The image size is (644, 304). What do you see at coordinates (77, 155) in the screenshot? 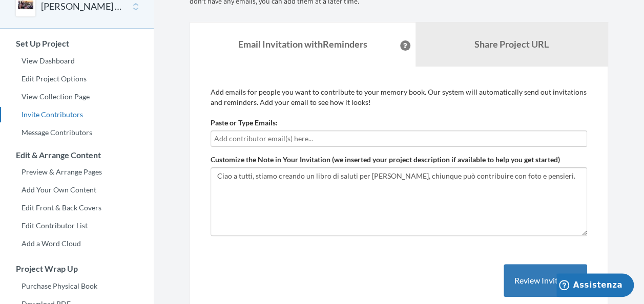
I see `h3: Edit & Arrange Content` at bounding box center [77, 155].